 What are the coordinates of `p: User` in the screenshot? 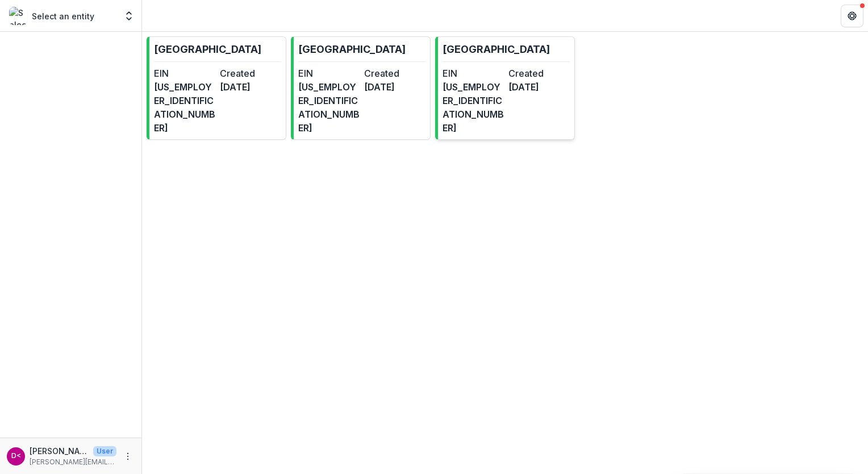 It's located at (105, 452).